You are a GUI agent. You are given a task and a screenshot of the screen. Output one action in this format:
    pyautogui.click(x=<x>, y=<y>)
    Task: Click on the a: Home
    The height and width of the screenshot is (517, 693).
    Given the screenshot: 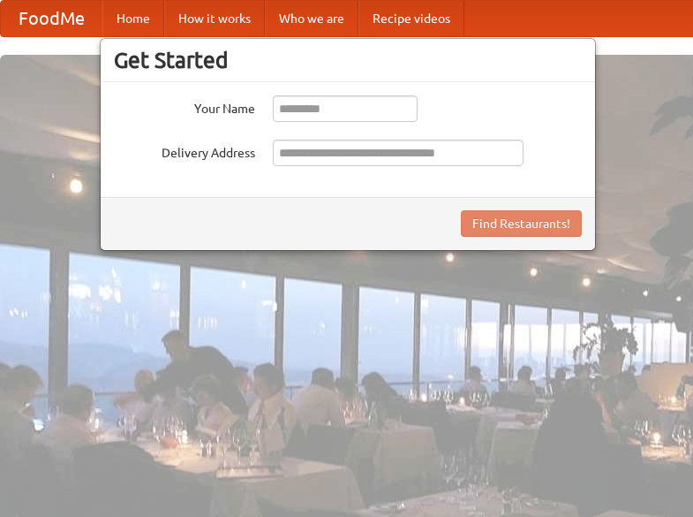 What is the action you would take?
    pyautogui.click(x=133, y=19)
    